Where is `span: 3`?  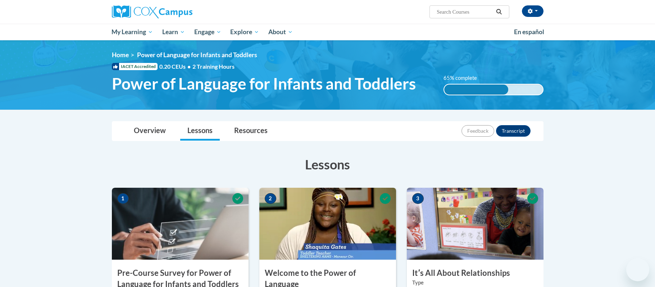
span: 3 is located at coordinates (418, 199).